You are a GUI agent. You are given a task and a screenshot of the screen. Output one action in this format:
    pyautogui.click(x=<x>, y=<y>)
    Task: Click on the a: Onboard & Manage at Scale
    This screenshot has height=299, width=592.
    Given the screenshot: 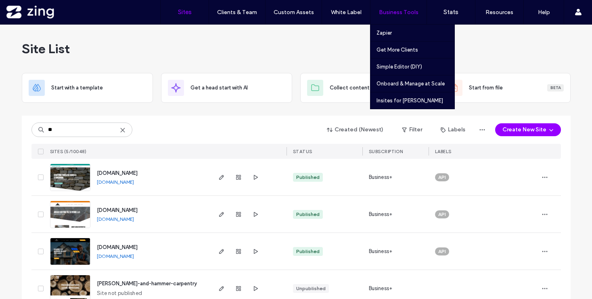 What is the action you would take?
    pyautogui.click(x=415, y=84)
    